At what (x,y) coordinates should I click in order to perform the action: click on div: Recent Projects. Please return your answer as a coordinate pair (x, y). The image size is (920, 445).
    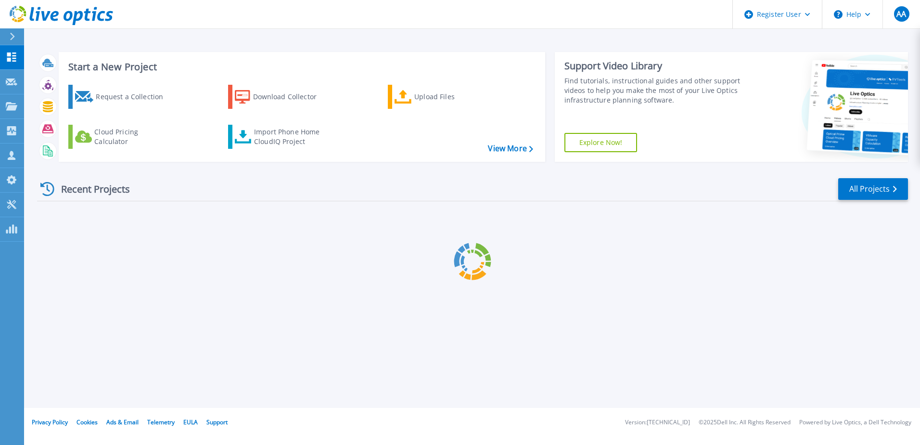
    Looking at the image, I should click on (90, 189).